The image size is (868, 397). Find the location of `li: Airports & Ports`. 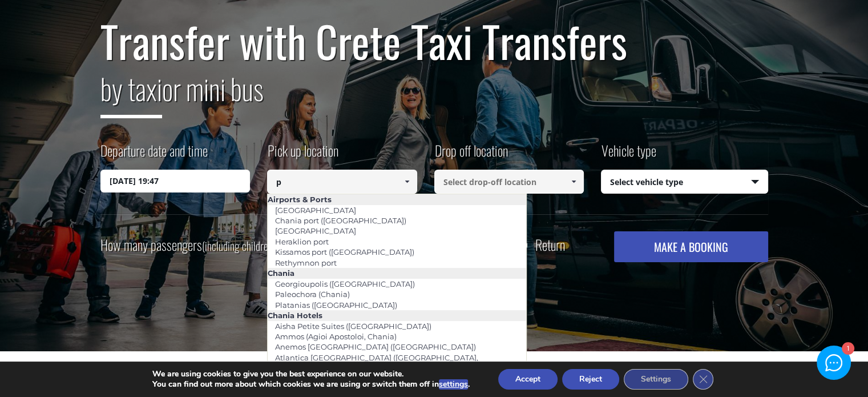

li: Airports & Ports is located at coordinates (397, 199).